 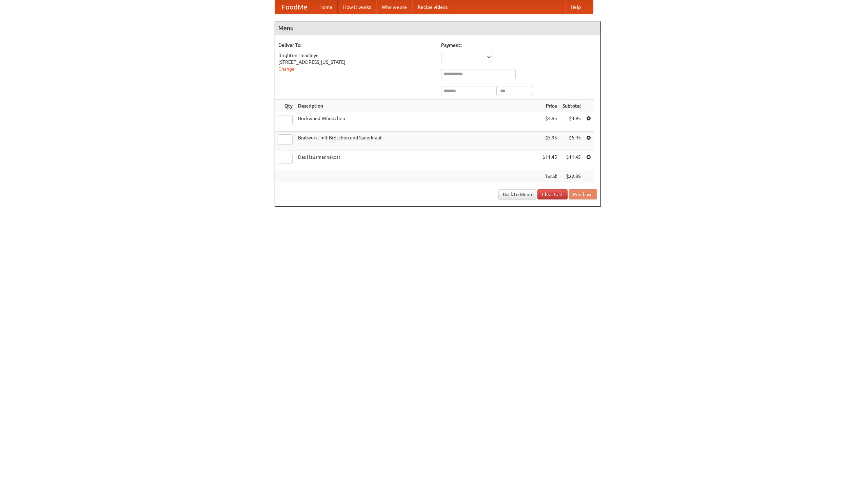 What do you see at coordinates (286, 69) in the screenshot?
I see `a: Change` at bounding box center [286, 69].